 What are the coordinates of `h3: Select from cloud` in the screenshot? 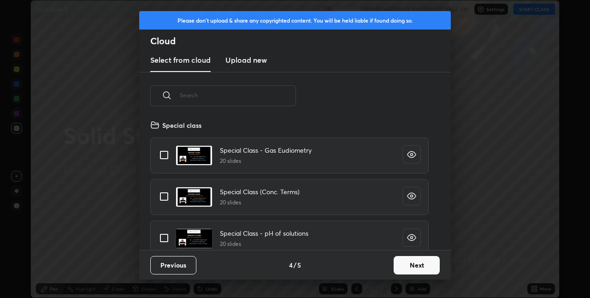 It's located at (180, 60).